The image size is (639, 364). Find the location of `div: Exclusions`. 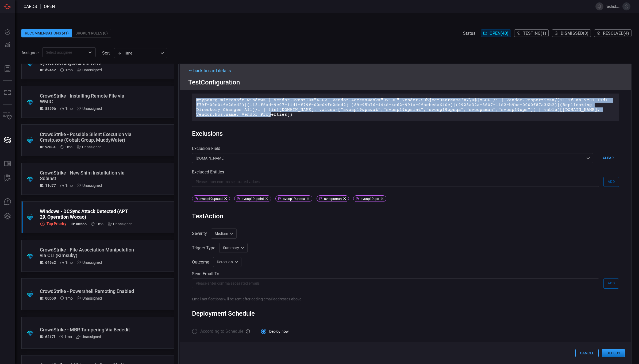

div: Exclusions is located at coordinates (207, 134).